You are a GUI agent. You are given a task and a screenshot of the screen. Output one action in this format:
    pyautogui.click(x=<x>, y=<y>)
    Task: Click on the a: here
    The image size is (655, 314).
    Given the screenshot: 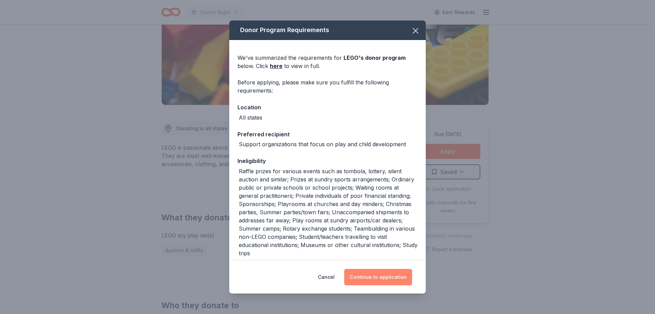 What is the action you would take?
    pyautogui.click(x=276, y=66)
    